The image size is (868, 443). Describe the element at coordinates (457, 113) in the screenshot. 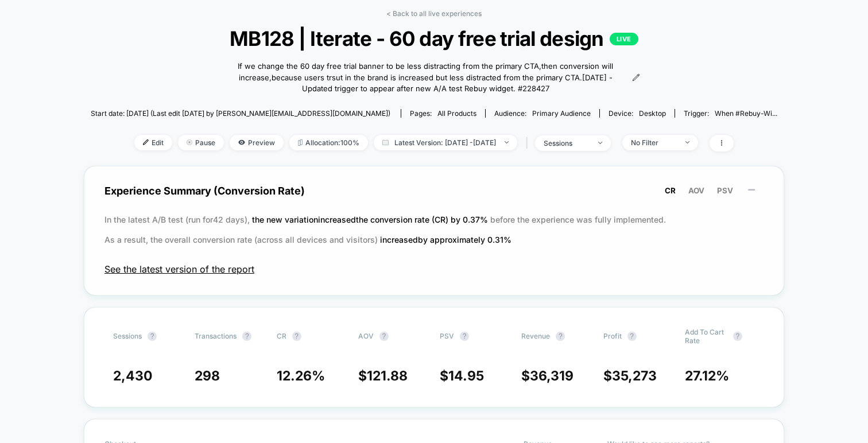

I see `span: all products` at that location.